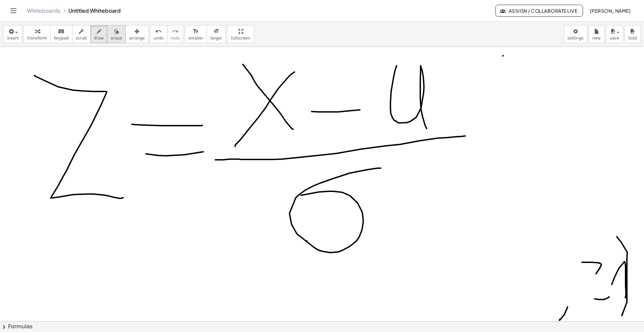 This screenshot has width=644, height=332. Describe the element at coordinates (99, 35) in the screenshot. I see `button: draw` at that location.